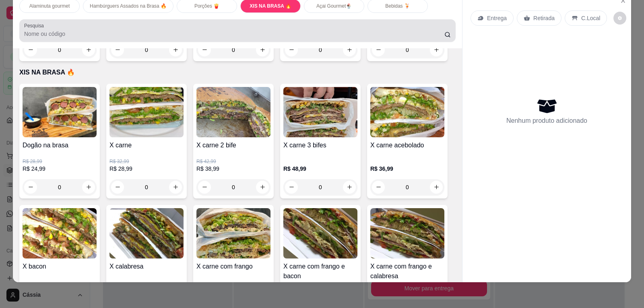 This screenshot has height=308, width=644. Describe the element at coordinates (233, 161) in the screenshot. I see `p: R$ 42,99` at that location.